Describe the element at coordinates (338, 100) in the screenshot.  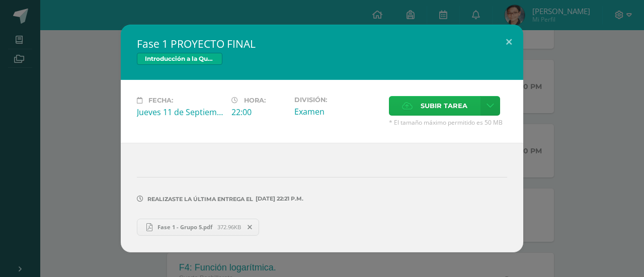
I see `label: División:` at that location.